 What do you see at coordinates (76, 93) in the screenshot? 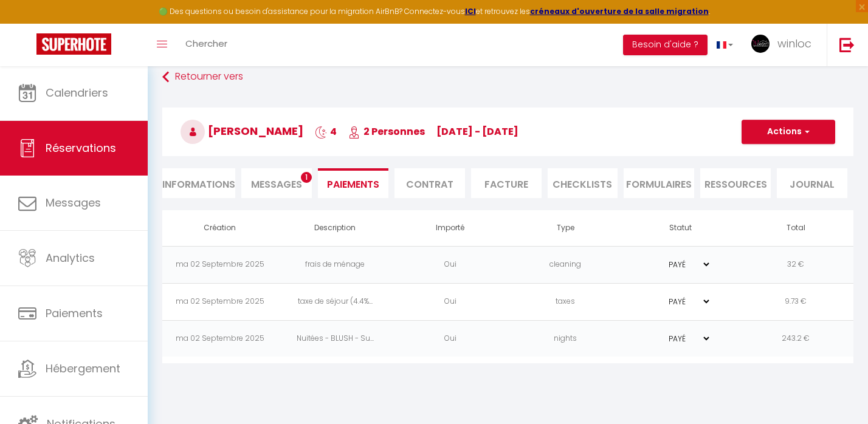
I see `span: Calendriers` at bounding box center [76, 93].